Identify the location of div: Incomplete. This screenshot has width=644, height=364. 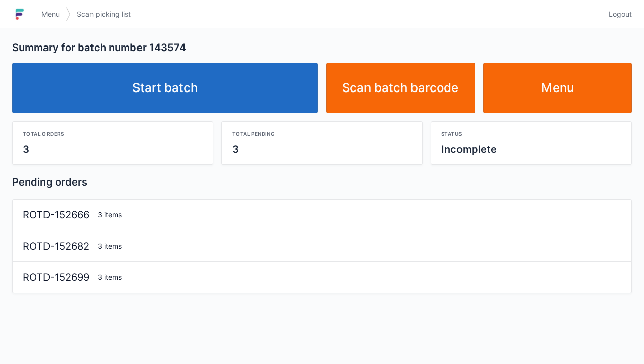
(531, 149).